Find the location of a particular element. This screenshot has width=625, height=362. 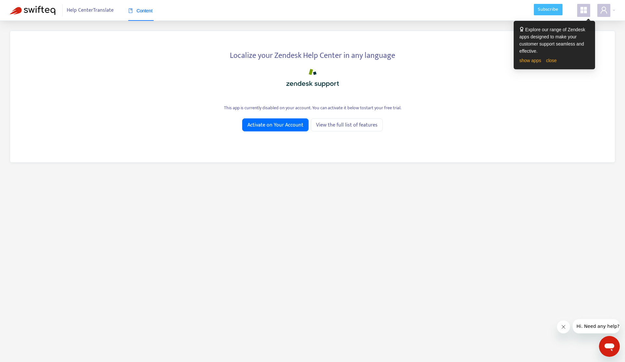

a: Subscribe is located at coordinates (548, 10).